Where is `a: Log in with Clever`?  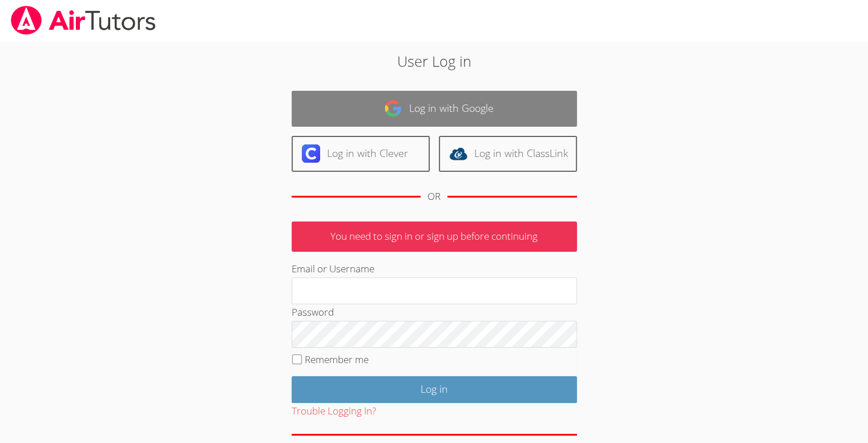
a: Log in with Clever is located at coordinates (361, 153).